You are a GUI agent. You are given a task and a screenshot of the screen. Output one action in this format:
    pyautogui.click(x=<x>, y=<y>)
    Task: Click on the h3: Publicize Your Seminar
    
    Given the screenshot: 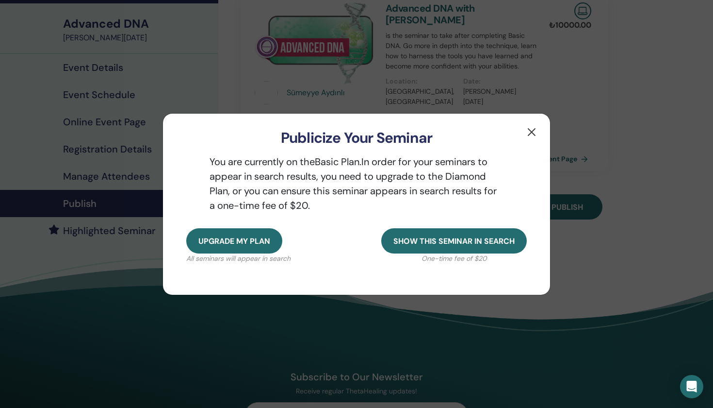 What is the action you would take?
    pyautogui.click(x=357, y=138)
    